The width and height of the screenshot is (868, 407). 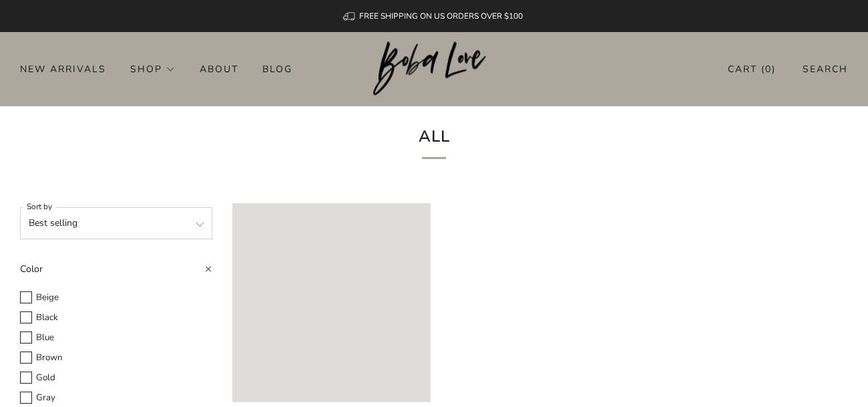 I want to click on label: Brown, so click(x=116, y=357).